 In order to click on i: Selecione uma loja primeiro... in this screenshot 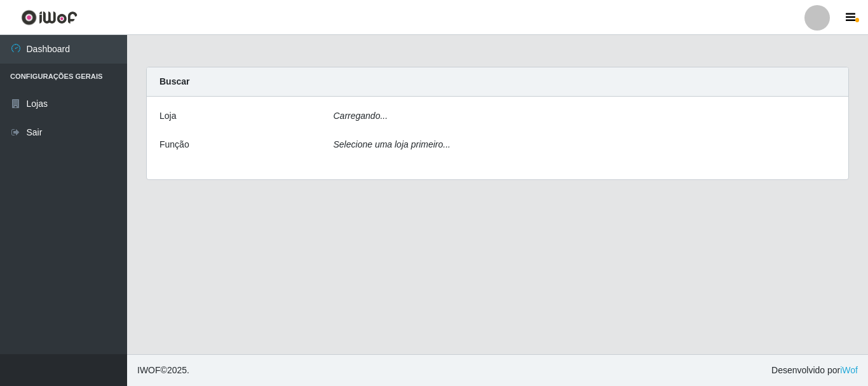, I will do `click(392, 145)`.